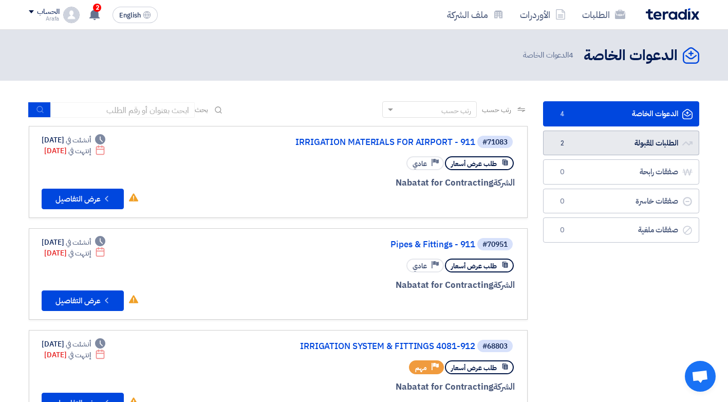  Describe the element at coordinates (44, 18) in the screenshot. I see `div: Arafa` at that location.